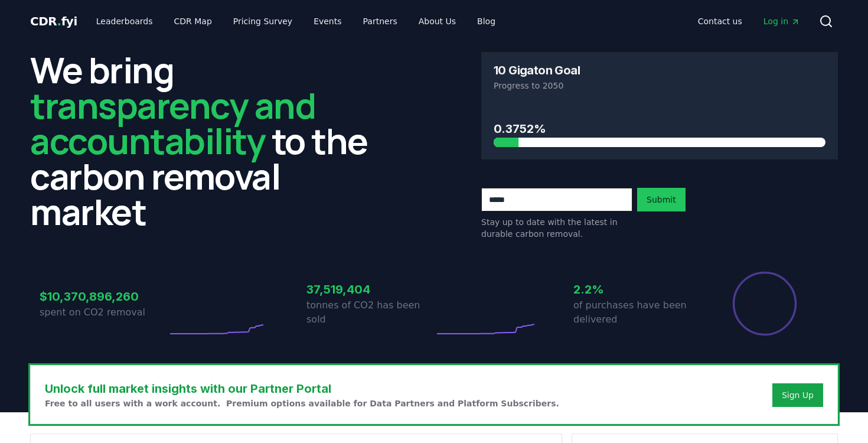  Describe the element at coordinates (301, 403) in the screenshot. I see `p: Free to all users with a work account. Premium options available for Data Partners and Platform S...` at that location.